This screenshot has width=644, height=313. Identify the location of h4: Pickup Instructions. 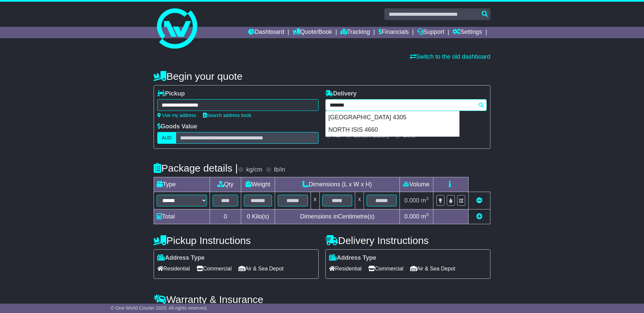
(236, 240).